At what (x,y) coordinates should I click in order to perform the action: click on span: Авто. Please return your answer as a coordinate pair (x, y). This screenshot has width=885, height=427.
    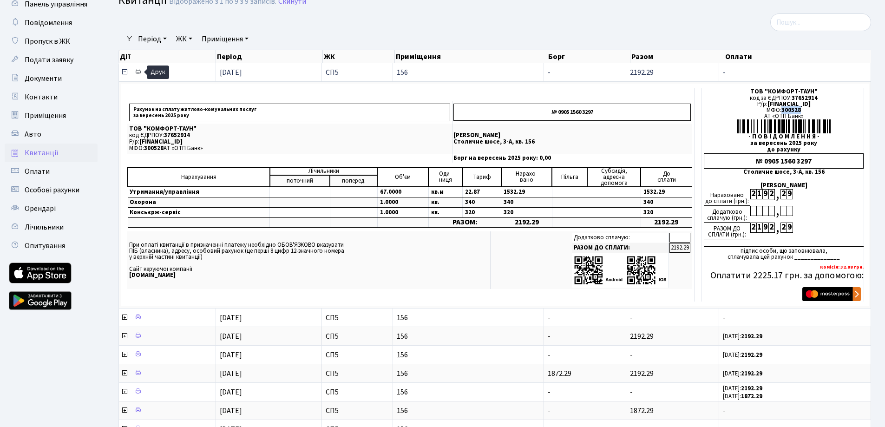
    Looking at the image, I should click on (33, 134).